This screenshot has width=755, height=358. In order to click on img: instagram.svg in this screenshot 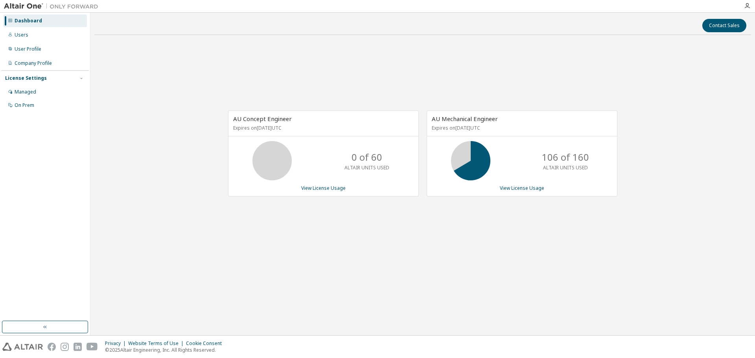, I will do `click(64, 347)`.